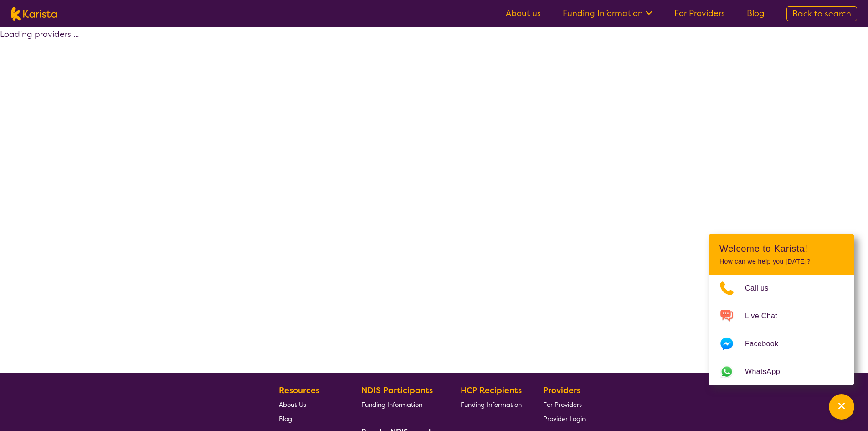 This screenshot has height=431, width=868. I want to click on b: Resources, so click(299, 390).